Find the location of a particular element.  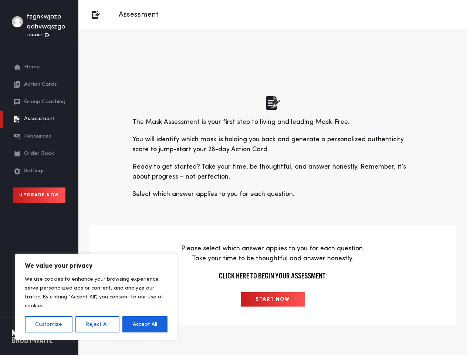

span: Order Book is located at coordinates (39, 154).